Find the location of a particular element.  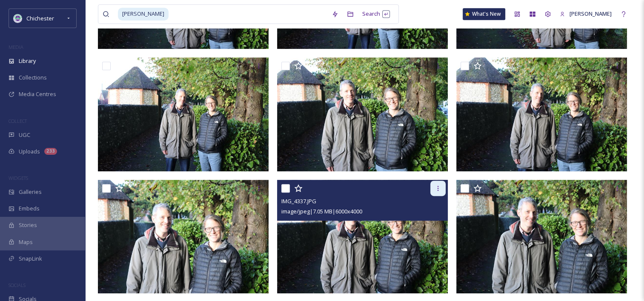

span: IMG_4337.JPG is located at coordinates (298, 201).